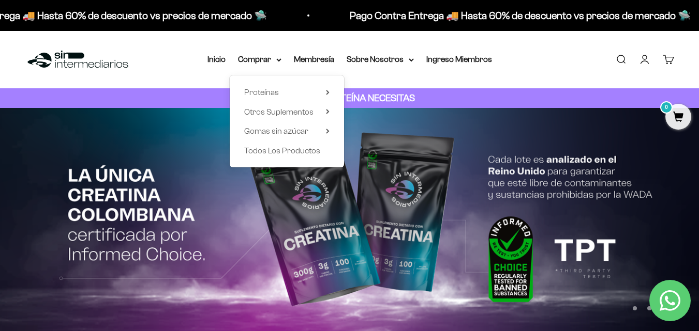 This screenshot has width=699, height=331. What do you see at coordinates (261, 92) in the screenshot?
I see `span: Proteínas` at bounding box center [261, 92].